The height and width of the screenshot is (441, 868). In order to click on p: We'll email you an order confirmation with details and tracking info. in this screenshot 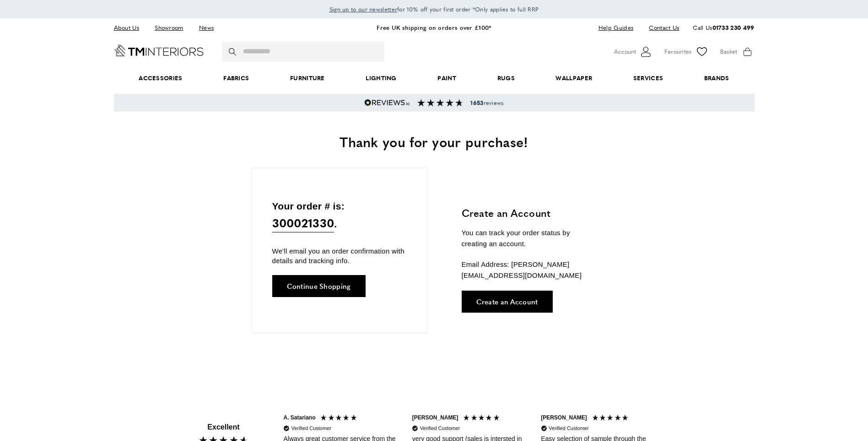, I will do `click(339, 256)`.